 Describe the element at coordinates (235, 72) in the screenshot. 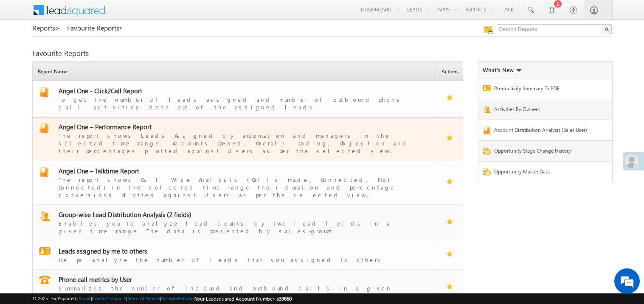

I see `span: Report Name` at that location.